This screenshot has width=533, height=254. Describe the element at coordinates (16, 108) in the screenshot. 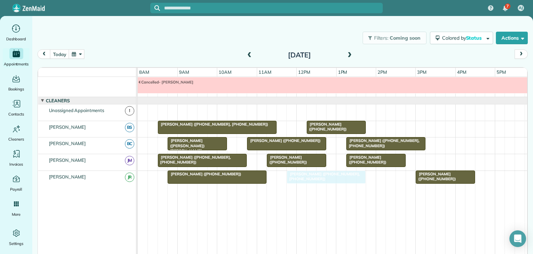

I see `a: Contacts` at that location.